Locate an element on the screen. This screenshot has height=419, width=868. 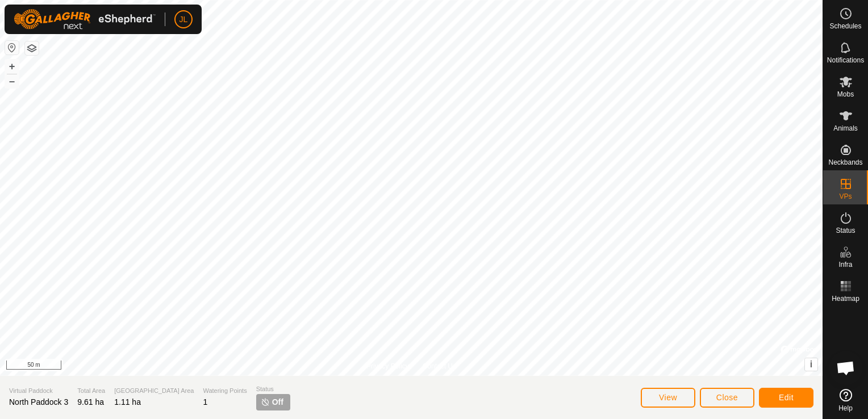
span: Edit is located at coordinates (786, 398).